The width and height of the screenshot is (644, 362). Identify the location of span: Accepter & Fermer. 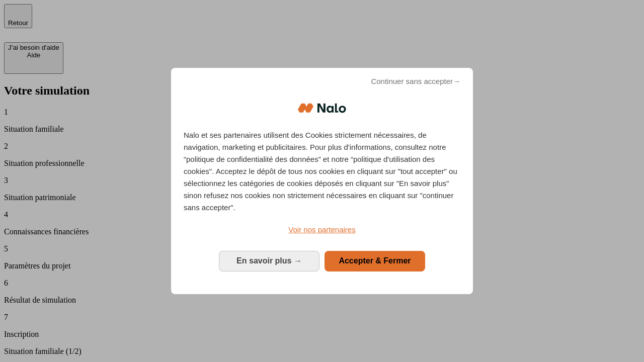
(374, 260).